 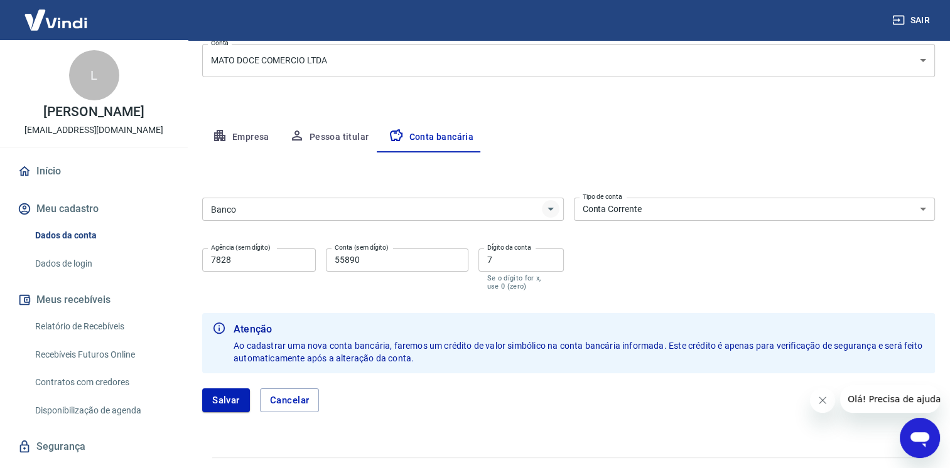 What do you see at coordinates (551, 209) in the screenshot?
I see `button: Abrir` at bounding box center [551, 209].